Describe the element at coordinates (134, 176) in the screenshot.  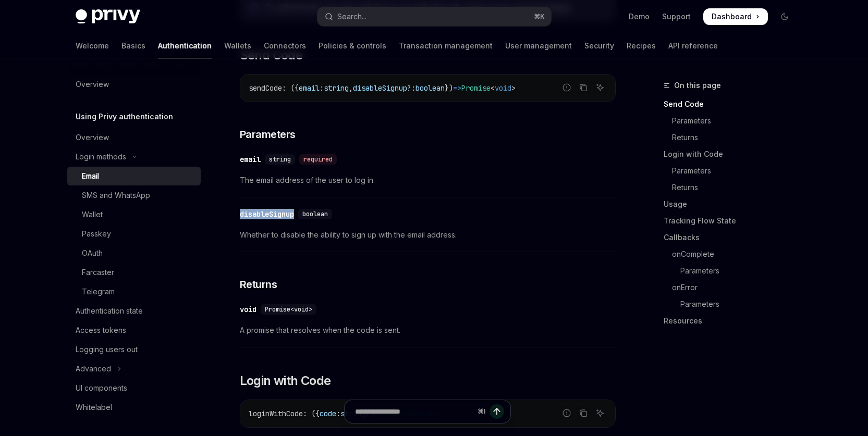
I see `a: Email` at that location.